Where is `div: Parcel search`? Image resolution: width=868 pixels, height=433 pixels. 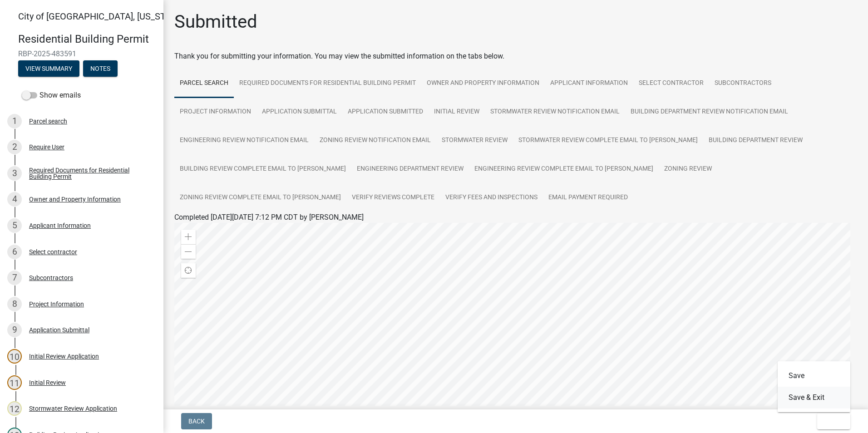
div: Parcel search is located at coordinates (48, 121).